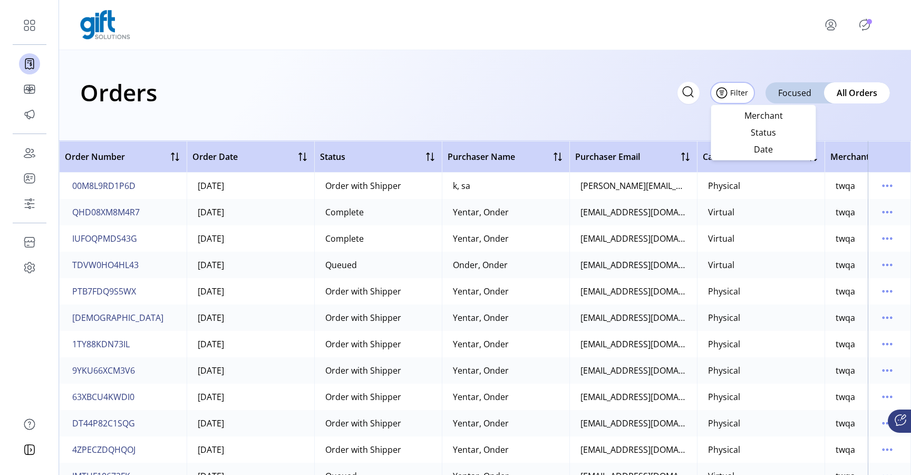 The image size is (911, 475). Describe the element at coordinates (106, 212) in the screenshot. I see `span: QHD08XM8M4R7` at that location.